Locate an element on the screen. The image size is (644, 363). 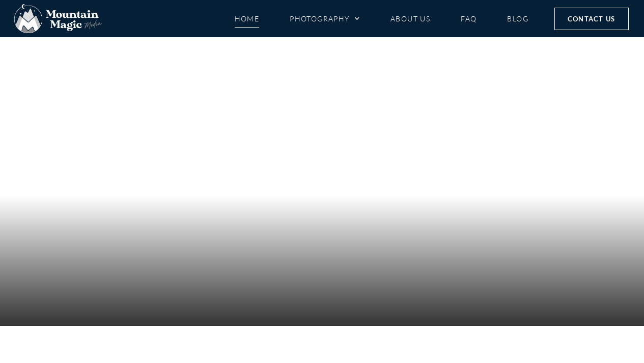
img: Mountain Magic Media photography logo Crested Butte Photographer is located at coordinates (58, 19).